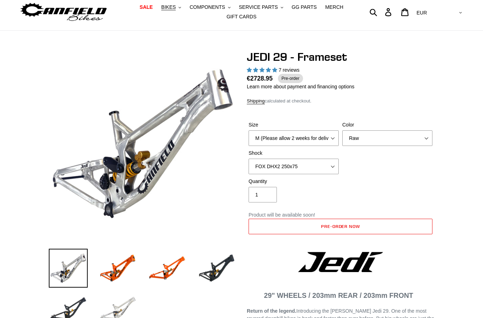 This screenshot has height=318, width=483. What do you see at coordinates (334, 7) in the screenshot?
I see `span: MERCH` at bounding box center [334, 7].